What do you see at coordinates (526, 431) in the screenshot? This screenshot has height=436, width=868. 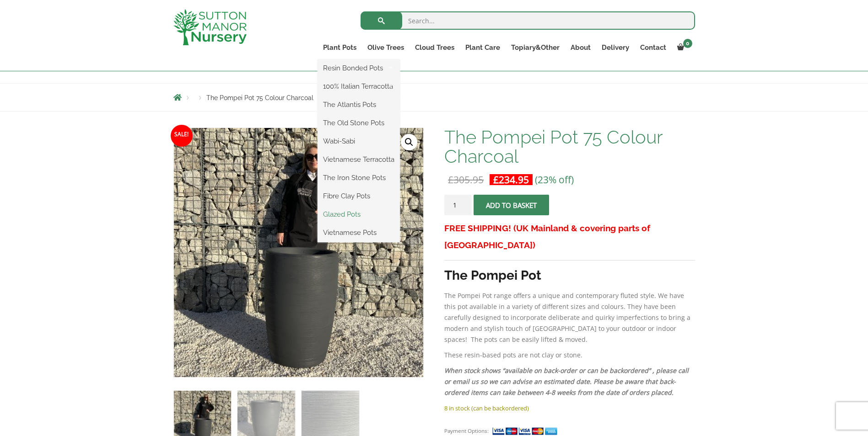 I see `img: payment supported` at bounding box center [526, 431].